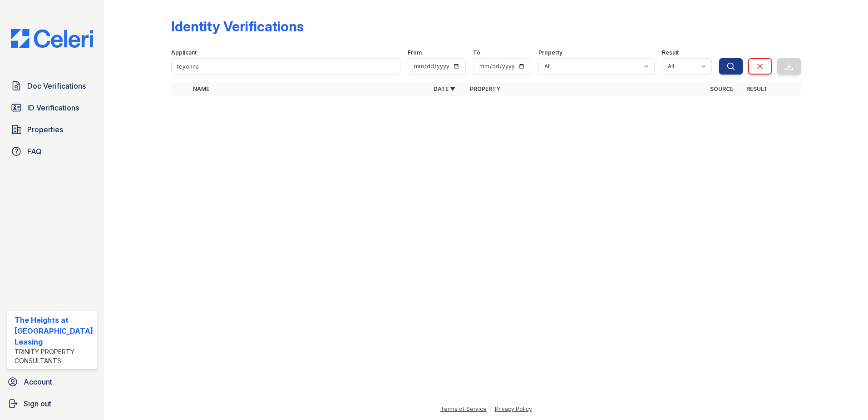 This screenshot has width=868, height=420. What do you see at coordinates (757, 88) in the screenshot?
I see `a: Result` at bounding box center [757, 88].